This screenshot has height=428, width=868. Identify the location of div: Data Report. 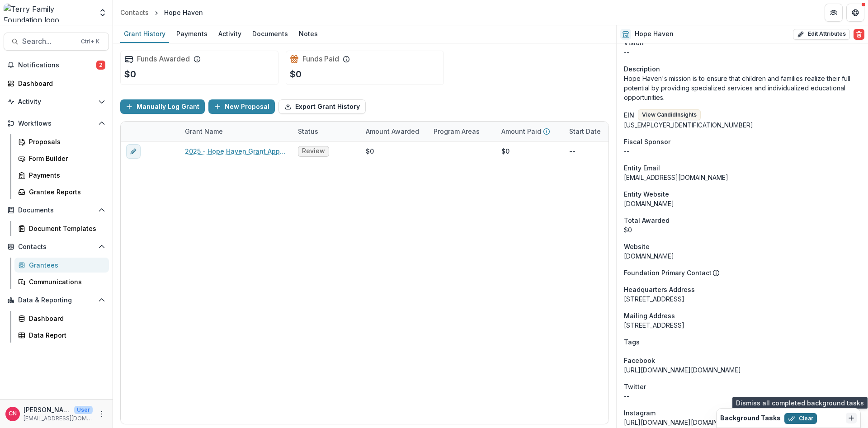
(65, 335).